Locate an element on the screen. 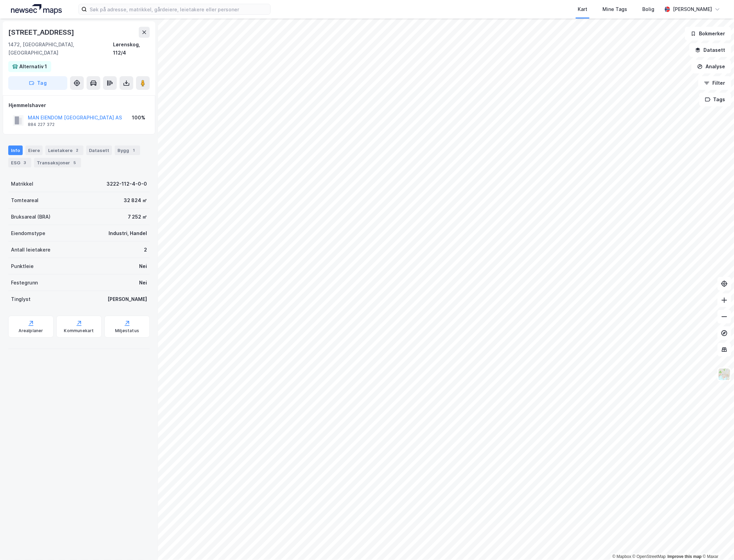  div: Hjemmelshaver is located at coordinates (79, 105).